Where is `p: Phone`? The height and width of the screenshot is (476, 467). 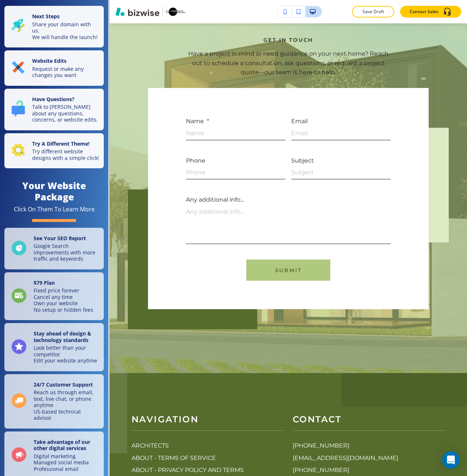
p: Phone is located at coordinates (195, 160).